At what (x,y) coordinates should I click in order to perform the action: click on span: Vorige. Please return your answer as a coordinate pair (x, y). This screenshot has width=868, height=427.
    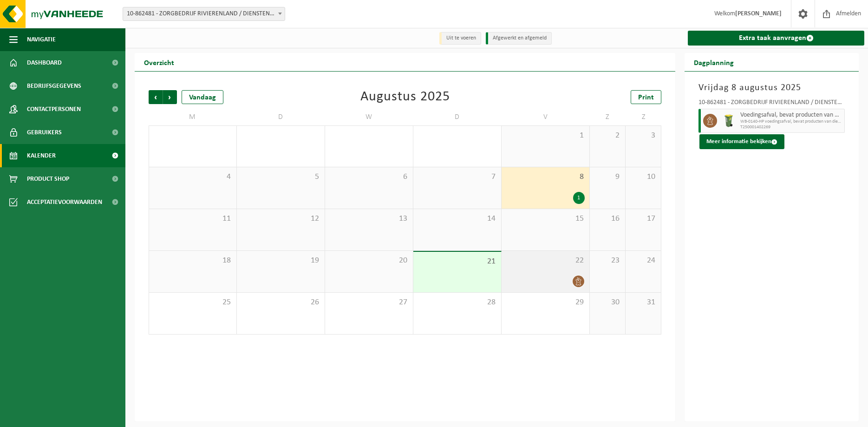
    Looking at the image, I should click on (156, 97).